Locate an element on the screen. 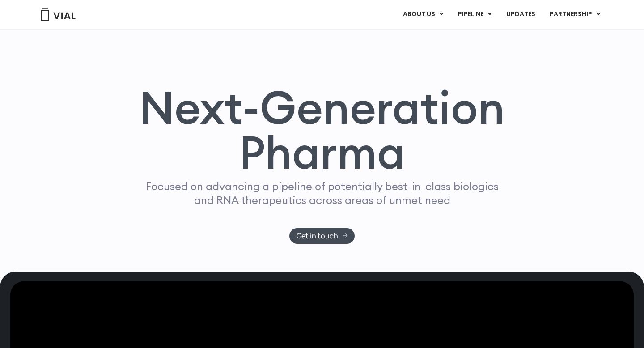 The height and width of the screenshot is (348, 644). img: Vial Logo is located at coordinates (58, 14).